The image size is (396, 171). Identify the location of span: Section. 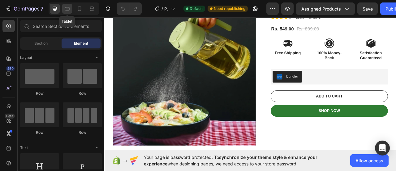
(41, 43).